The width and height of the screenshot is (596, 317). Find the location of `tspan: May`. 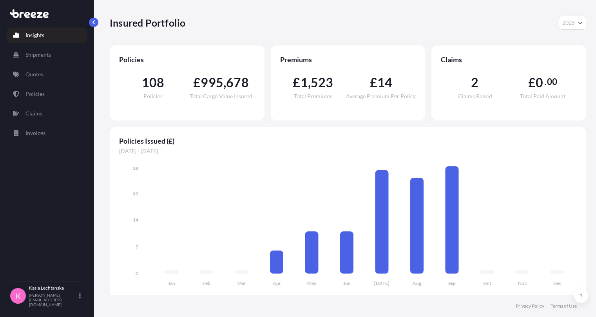

tspan: May is located at coordinates (312, 283).